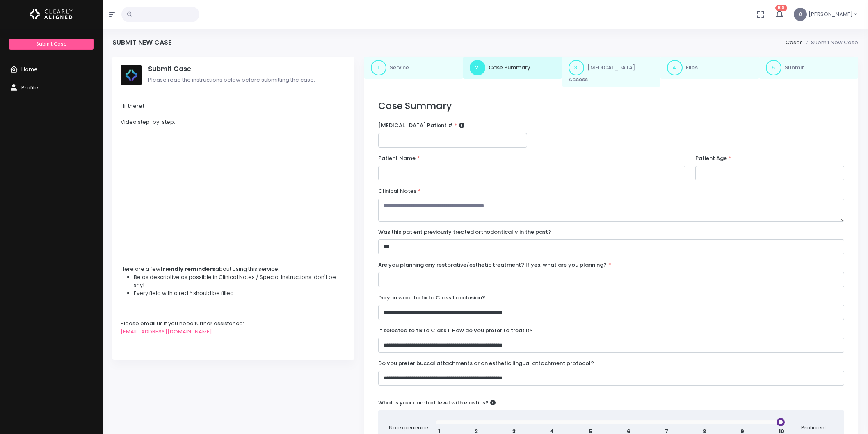  What do you see at coordinates (231, 80) in the screenshot?
I see `span: Please read the instructions below before submitting the case.` at bounding box center [231, 80].